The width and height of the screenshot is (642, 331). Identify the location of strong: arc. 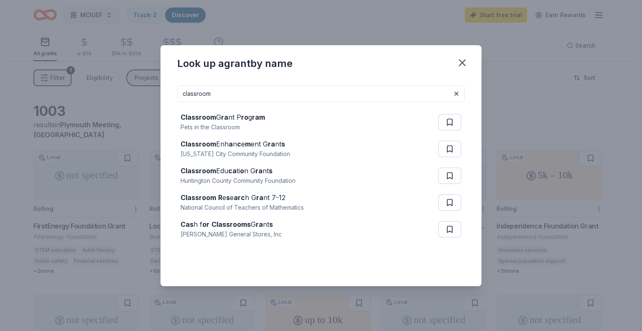
(239, 197).